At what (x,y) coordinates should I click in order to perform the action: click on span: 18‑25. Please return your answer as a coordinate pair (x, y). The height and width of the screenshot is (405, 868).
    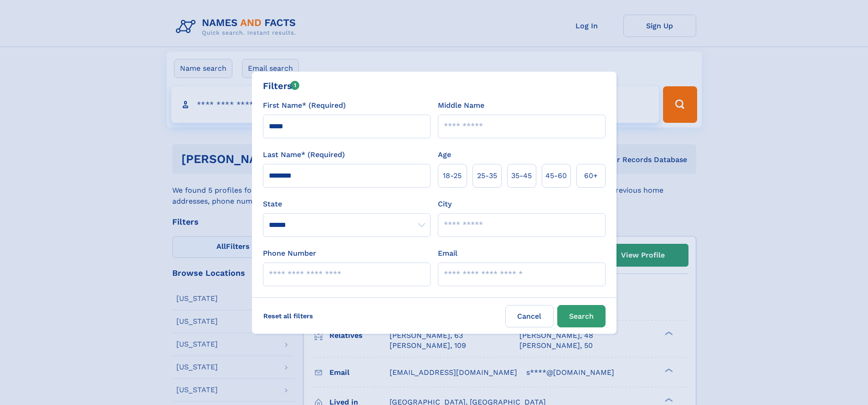
    Looking at the image, I should click on (452, 176).